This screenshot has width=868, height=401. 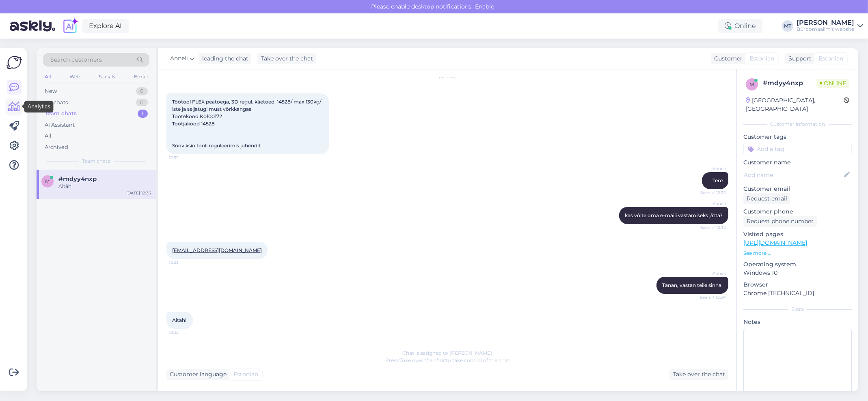 I want to click on span: Search customers, so click(x=76, y=60).